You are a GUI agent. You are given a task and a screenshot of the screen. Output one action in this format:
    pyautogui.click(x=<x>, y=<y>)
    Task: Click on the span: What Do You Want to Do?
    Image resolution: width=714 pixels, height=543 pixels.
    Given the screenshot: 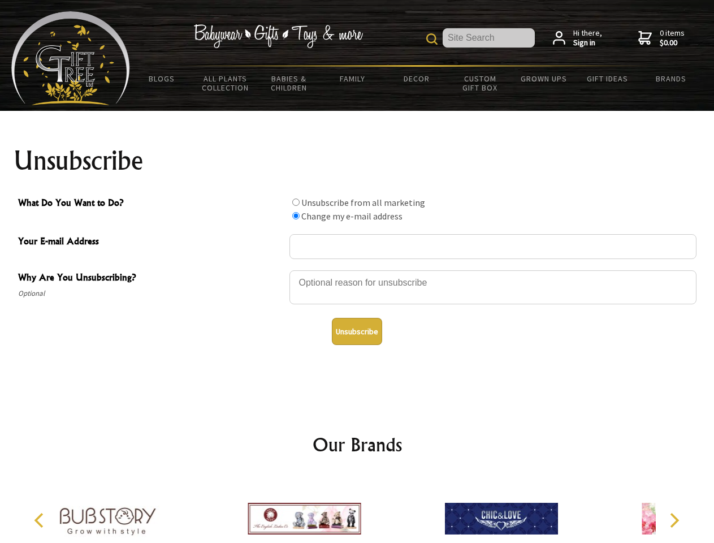 What is the action you would take?
    pyautogui.click(x=151, y=204)
    